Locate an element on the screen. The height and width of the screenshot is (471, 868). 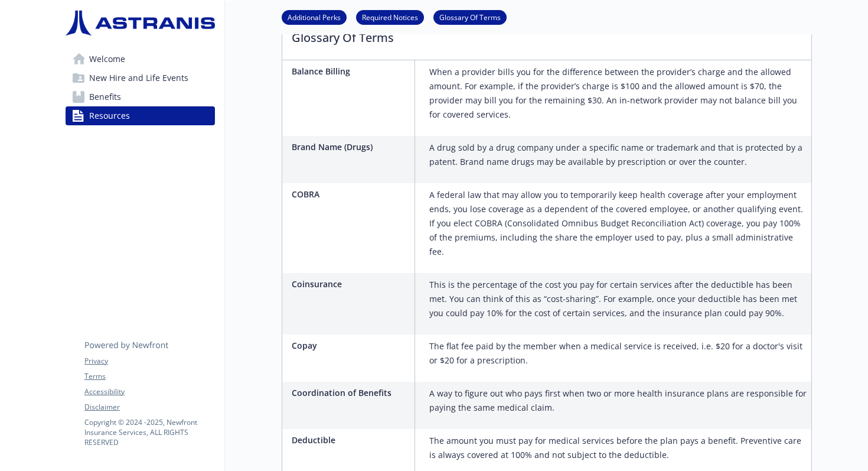
p: A drug sold by a drug company under a specific name or trademark and that is protected by a paten... is located at coordinates (618, 155).